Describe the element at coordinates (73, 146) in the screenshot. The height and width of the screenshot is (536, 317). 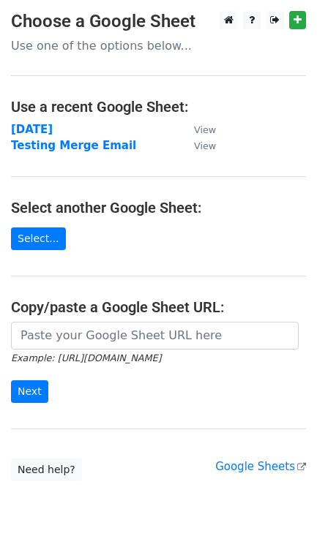
I see `a: Testing Merge Email` at that location.